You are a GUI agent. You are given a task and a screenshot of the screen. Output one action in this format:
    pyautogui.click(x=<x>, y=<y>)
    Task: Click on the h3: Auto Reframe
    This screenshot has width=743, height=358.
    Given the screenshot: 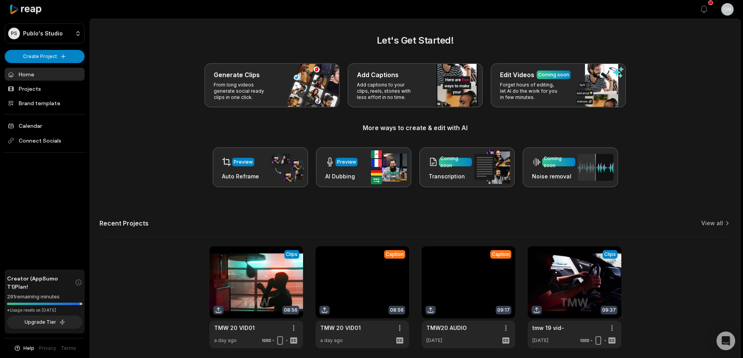 What is the action you would take?
    pyautogui.click(x=240, y=176)
    